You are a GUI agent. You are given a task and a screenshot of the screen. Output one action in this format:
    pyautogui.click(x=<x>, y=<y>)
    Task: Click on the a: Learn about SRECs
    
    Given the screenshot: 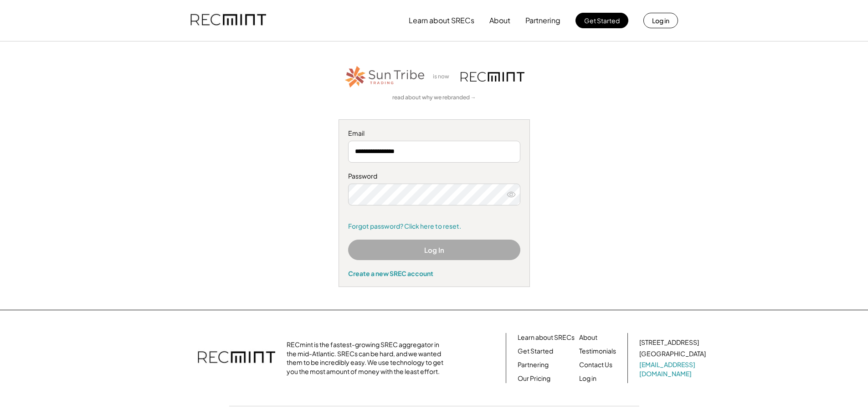 What is the action you would take?
    pyautogui.click(x=546, y=338)
    